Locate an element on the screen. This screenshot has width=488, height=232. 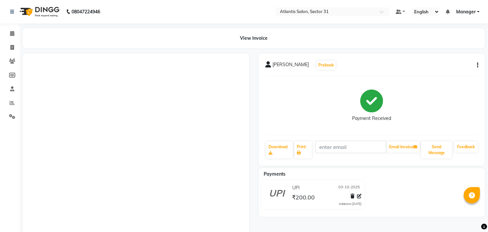
div: Payment Received is located at coordinates (372, 118).